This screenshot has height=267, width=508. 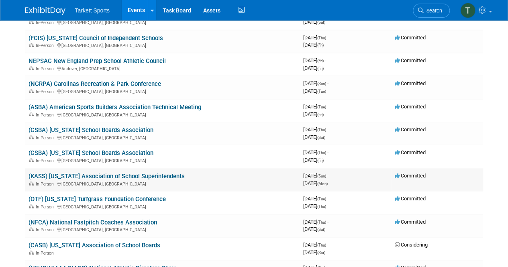 What do you see at coordinates (92, 10) in the screenshot?
I see `span: Tarkett Sports` at bounding box center [92, 10].